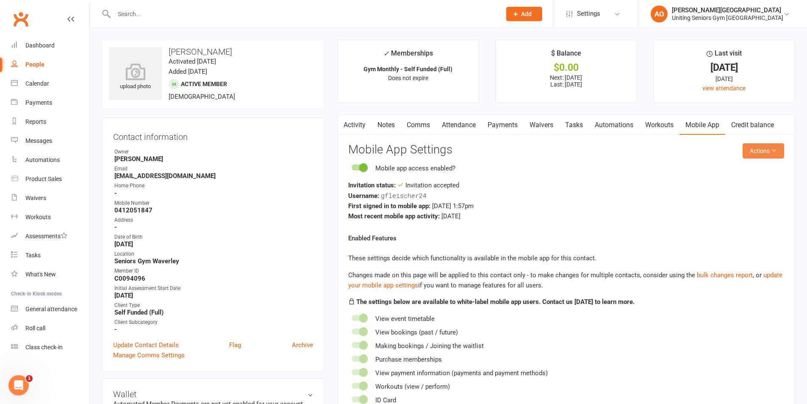 The height and width of the screenshot is (404, 807). What do you see at coordinates (33, 255) in the screenshot?
I see `div: Tasks` at bounding box center [33, 255].